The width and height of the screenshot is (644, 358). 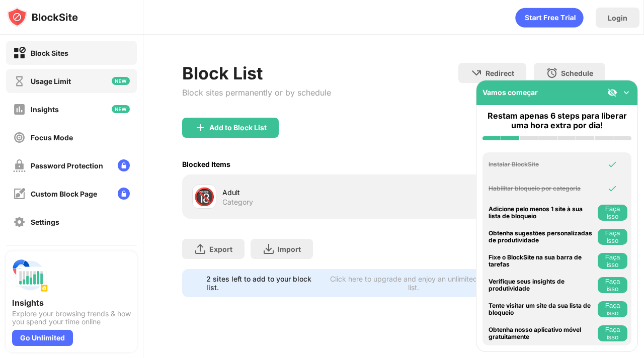 What do you see at coordinates (542, 309) in the screenshot?
I see `div: Tente visitar um site da sua lista de bloqueio` at bounding box center [542, 309].